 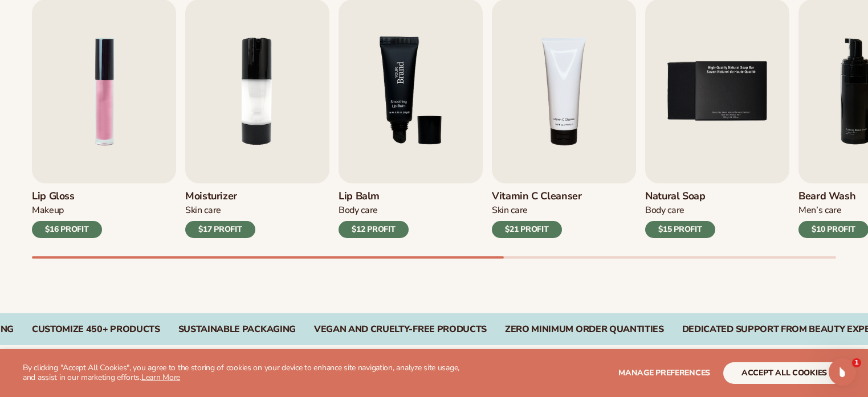 I want to click on div: VEGAN AND CRUELTY-FREE PRODUCTS, so click(x=400, y=329).